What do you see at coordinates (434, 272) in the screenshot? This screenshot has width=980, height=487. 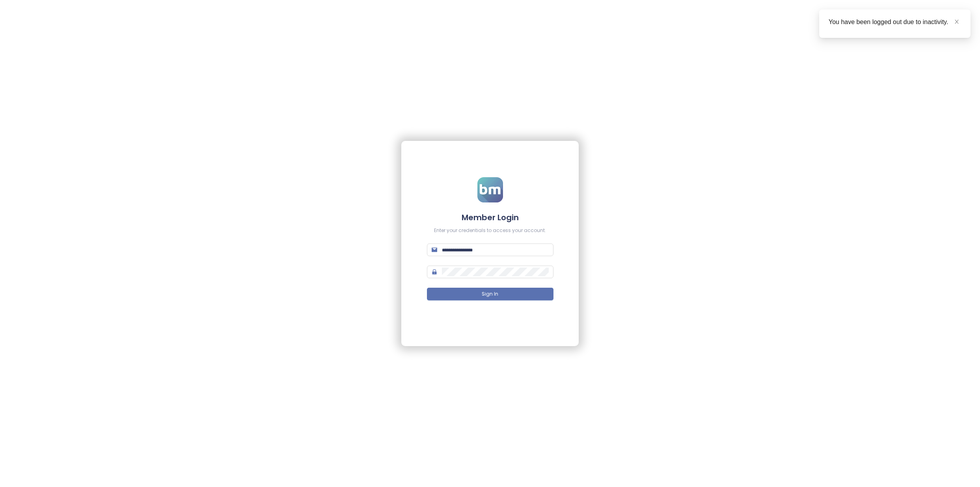 I see `span: lock` at bounding box center [434, 272].